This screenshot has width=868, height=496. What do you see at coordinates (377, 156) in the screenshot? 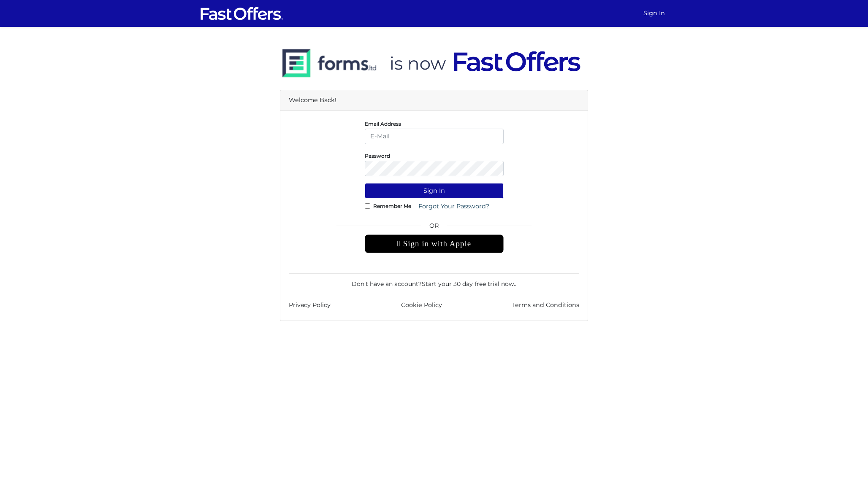
I see `label: Password` at bounding box center [377, 156].